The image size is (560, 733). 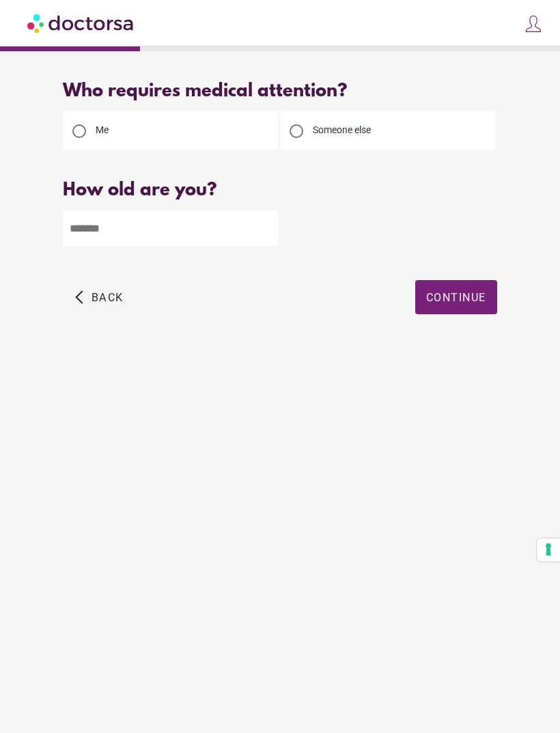 What do you see at coordinates (82, 23) in the screenshot?
I see `img: Doctorsa.com` at bounding box center [82, 23].